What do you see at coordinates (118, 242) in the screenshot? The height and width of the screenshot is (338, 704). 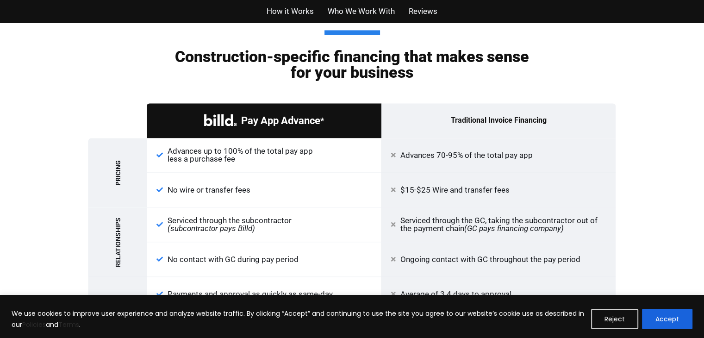 I see `span: Relationships` at bounding box center [118, 242].